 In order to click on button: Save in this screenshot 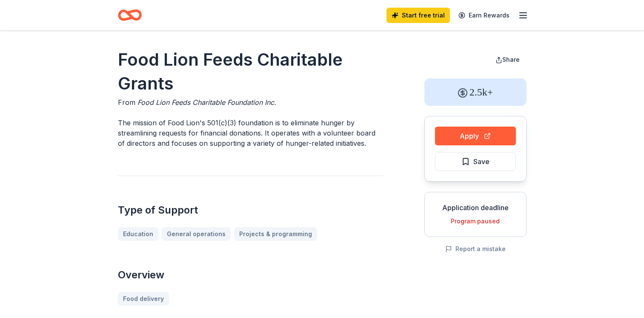, I will do `click(476, 162)`.